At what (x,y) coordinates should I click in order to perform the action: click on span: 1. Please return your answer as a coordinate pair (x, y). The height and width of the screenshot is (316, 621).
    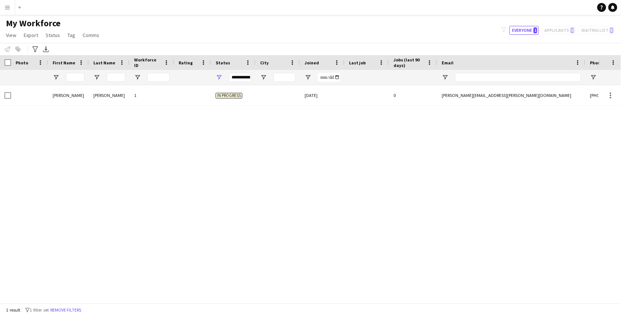
    Looking at the image, I should click on (535, 30).